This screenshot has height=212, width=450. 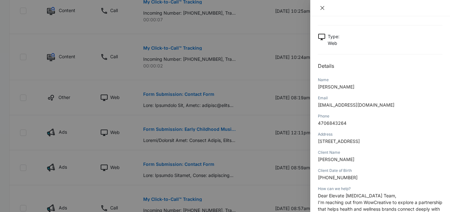 I want to click on span: 4706843264, so click(x=332, y=123).